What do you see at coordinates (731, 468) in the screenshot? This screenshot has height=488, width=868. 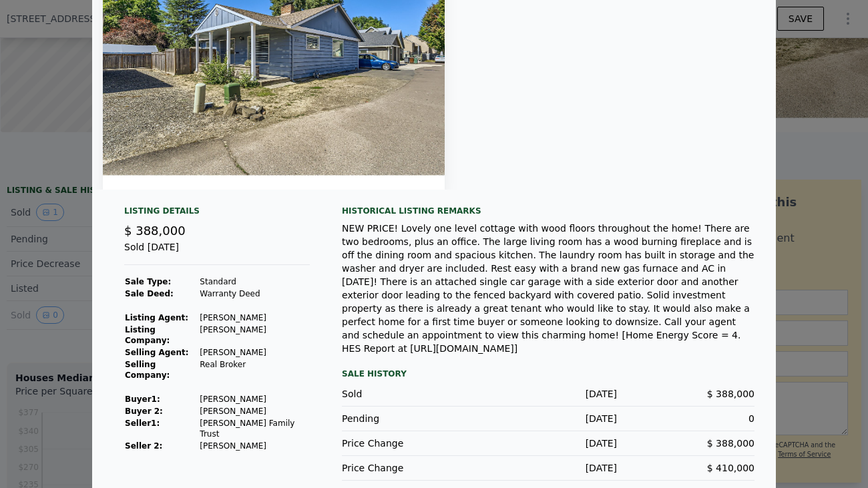 I see `span: $ 410,000` at bounding box center [731, 468].